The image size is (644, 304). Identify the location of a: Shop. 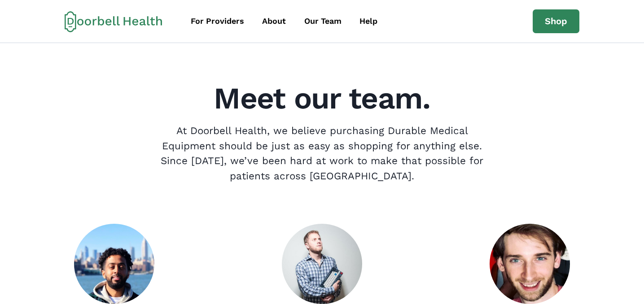
(556, 22).